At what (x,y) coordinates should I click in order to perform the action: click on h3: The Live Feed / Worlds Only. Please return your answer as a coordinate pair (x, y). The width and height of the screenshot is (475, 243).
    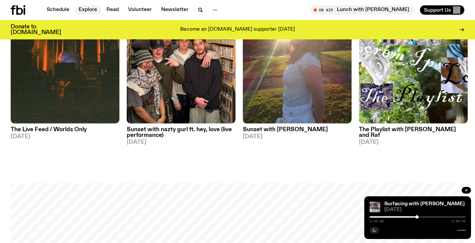
    Looking at the image, I should click on (65, 129).